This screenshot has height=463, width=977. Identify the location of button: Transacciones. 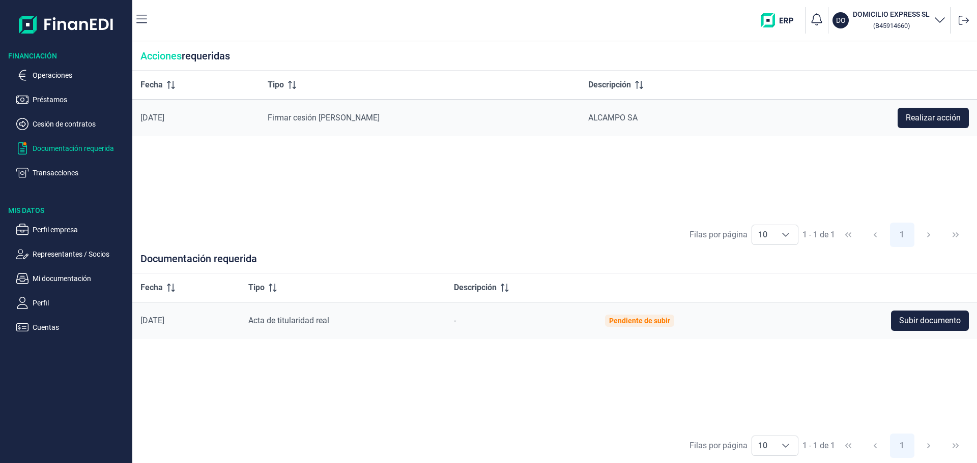
(72, 173).